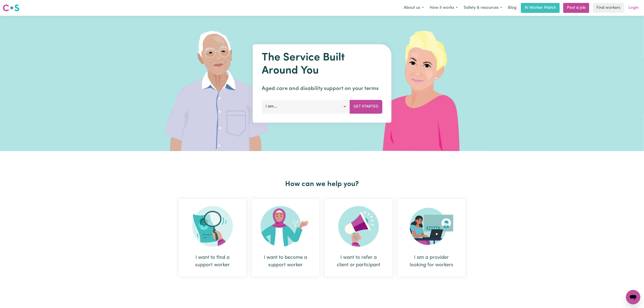  Describe the element at coordinates (609, 8) in the screenshot. I see `a: Find workers` at that location.